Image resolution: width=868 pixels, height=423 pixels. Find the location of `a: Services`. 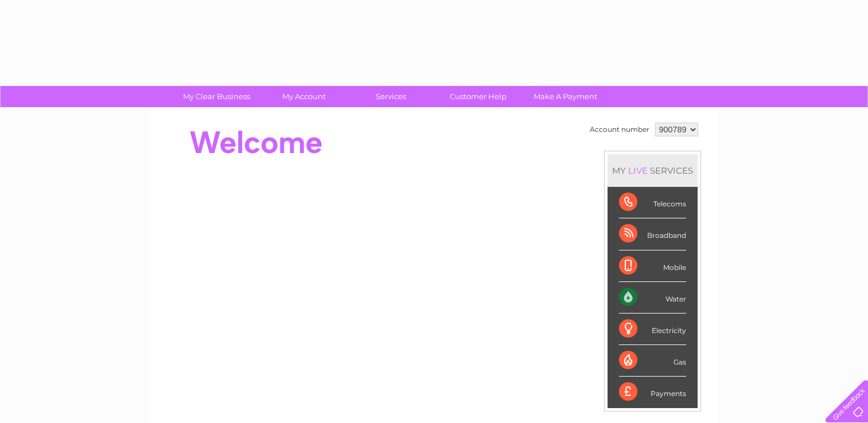

a: Services is located at coordinates (390, 97).